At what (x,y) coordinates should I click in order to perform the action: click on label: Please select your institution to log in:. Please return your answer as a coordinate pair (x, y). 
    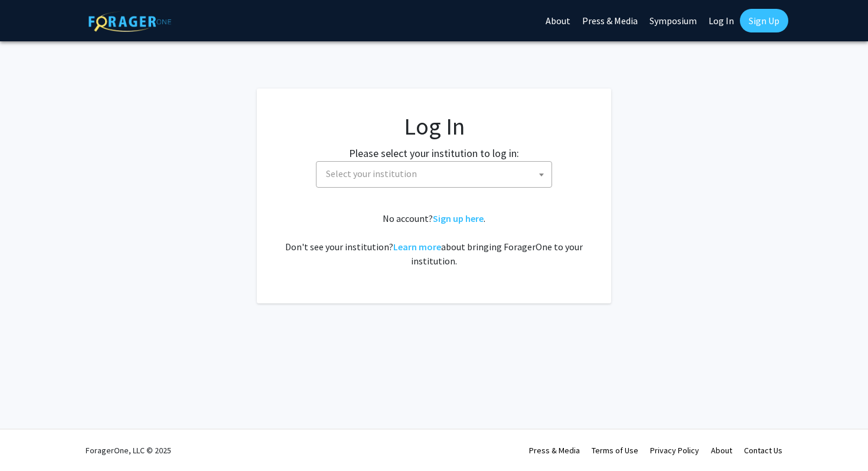
    Looking at the image, I should click on (434, 153).